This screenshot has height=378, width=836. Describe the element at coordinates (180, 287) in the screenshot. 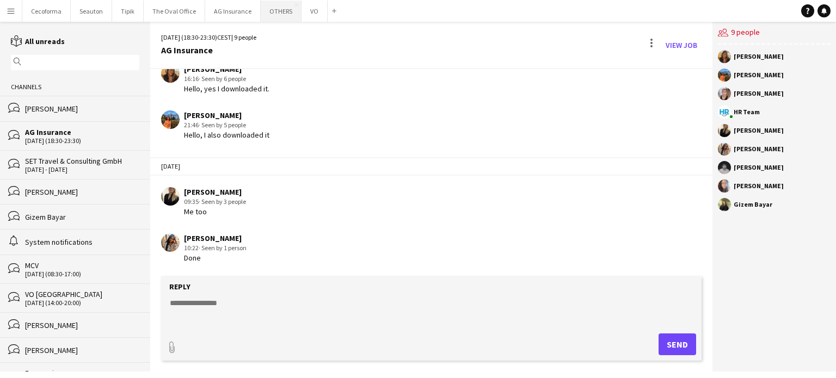

I see `label: Reply` at that location.